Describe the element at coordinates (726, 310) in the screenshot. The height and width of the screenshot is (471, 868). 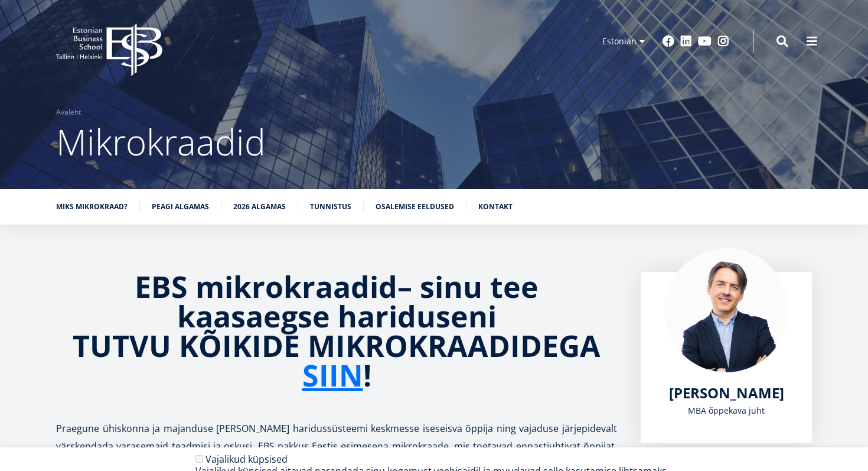
I see `img: Marko Rillo` at that location.